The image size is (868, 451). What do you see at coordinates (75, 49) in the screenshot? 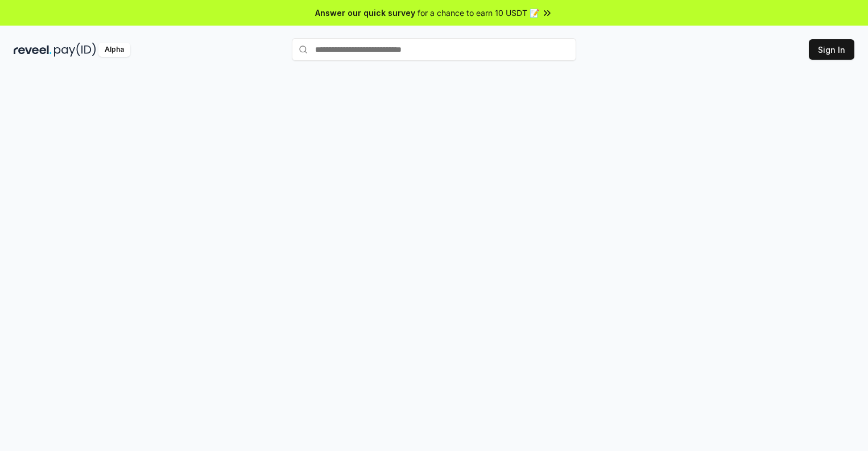
I see `img: pay_id` at bounding box center [75, 49].